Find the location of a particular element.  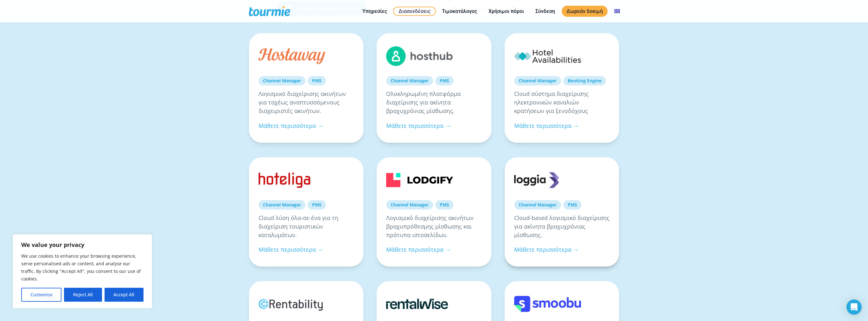

a: Δωρεάν δοκιμή is located at coordinates (585, 11).